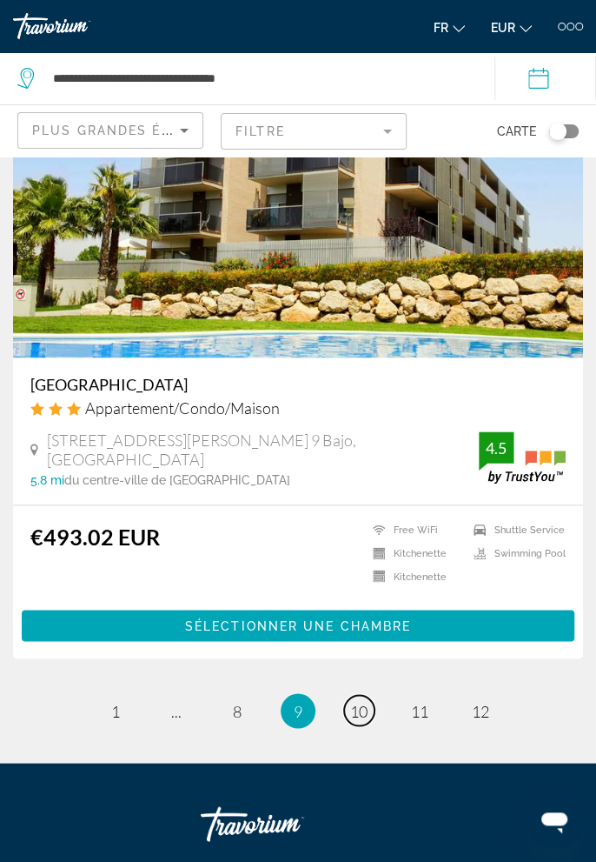  What do you see at coordinates (441, 28) in the screenshot?
I see `span: fr` at bounding box center [441, 28].